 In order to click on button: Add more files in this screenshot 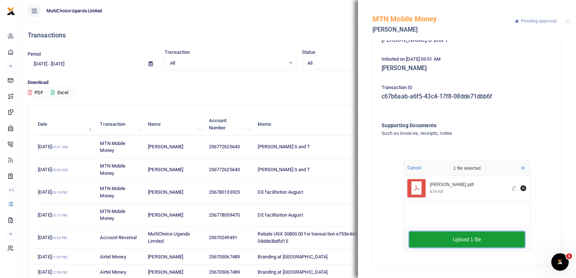, I will do `click(523, 168)`.